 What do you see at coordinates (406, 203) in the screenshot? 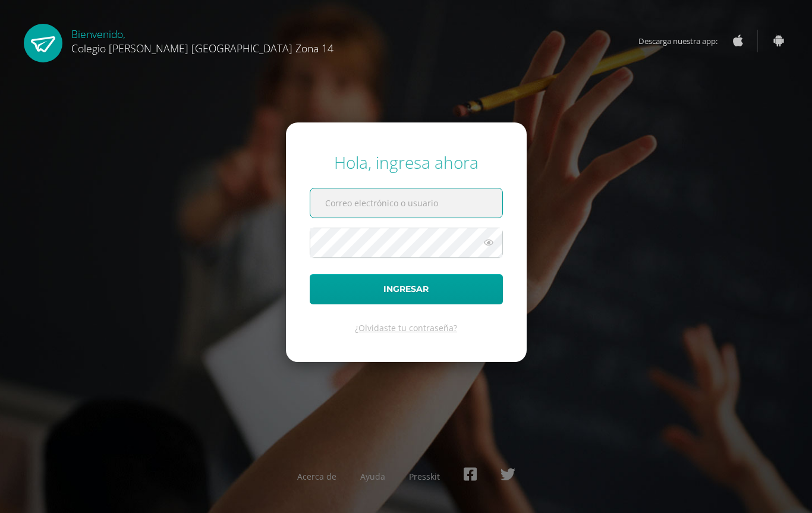
I see `input: Correo electrónico o usuario` at bounding box center [406, 203].